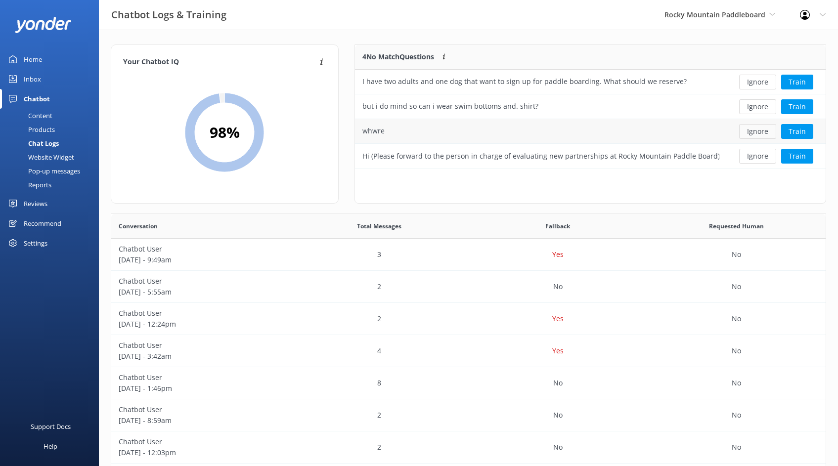  What do you see at coordinates (52, 185) in the screenshot?
I see `a: Reports` at bounding box center [52, 185].